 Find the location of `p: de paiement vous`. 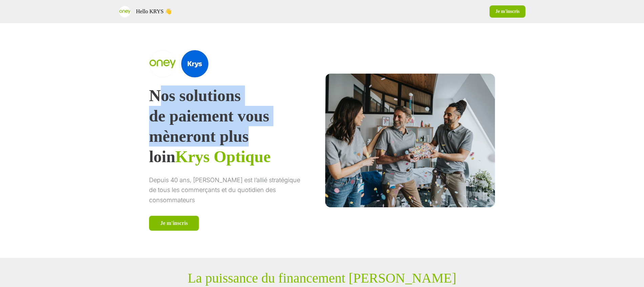

p: de paiement vous is located at coordinates (228, 116).